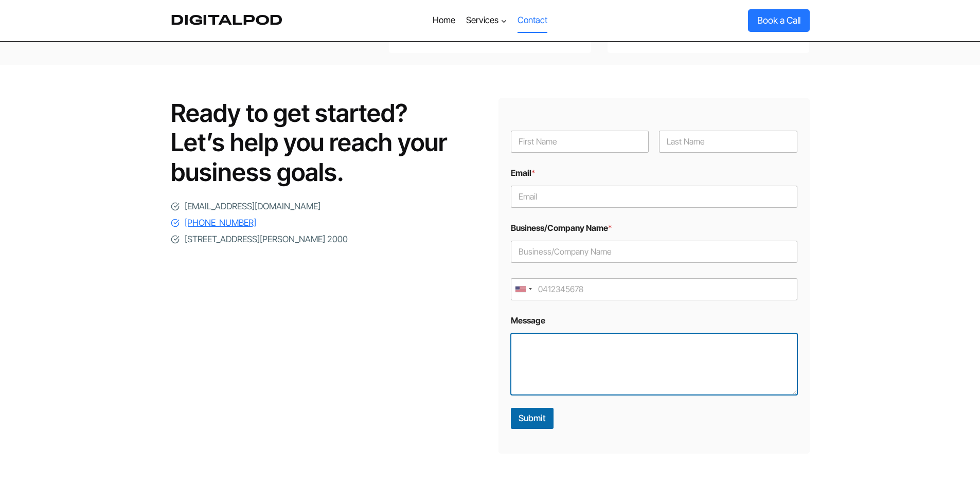 This screenshot has height=486, width=980. What do you see at coordinates (227, 20) in the screenshot?
I see `a: DigitalPod` at bounding box center [227, 20].